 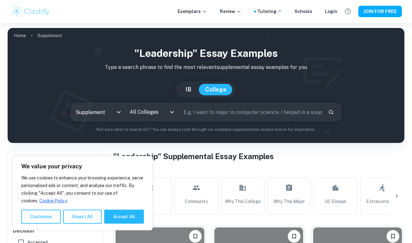 What do you see at coordinates (82, 217) in the screenshot?
I see `button: Reject All` at bounding box center [82, 217].